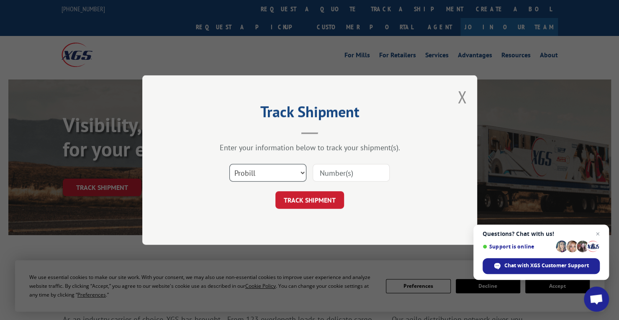  What do you see at coordinates (310, 147) in the screenshot?
I see `div: Enter your information below to track your shipment(s).` at bounding box center [310, 147].